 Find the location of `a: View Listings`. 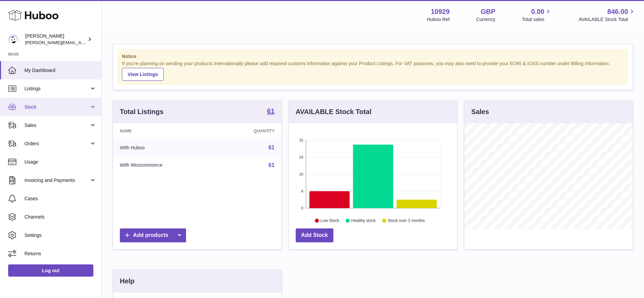

a: View Listings is located at coordinates (143, 74).